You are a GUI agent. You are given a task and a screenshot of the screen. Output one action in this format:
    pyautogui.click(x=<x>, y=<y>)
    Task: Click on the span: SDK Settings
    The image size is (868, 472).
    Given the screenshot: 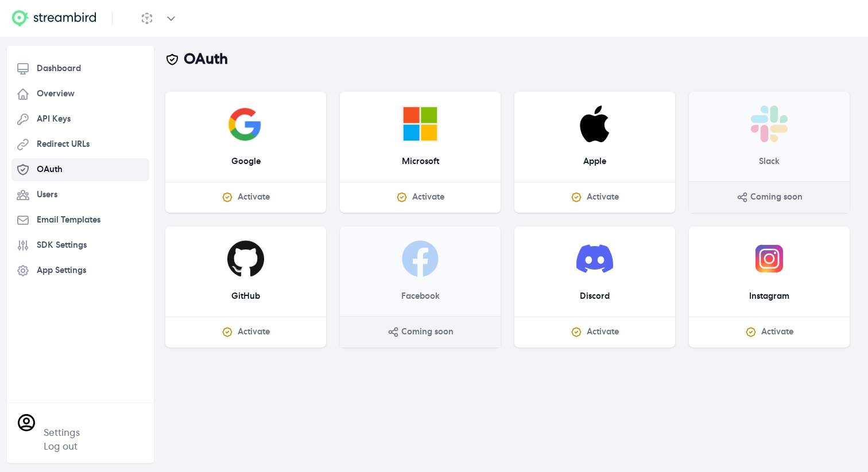 What is the action you would take?
    pyautogui.click(x=61, y=246)
    